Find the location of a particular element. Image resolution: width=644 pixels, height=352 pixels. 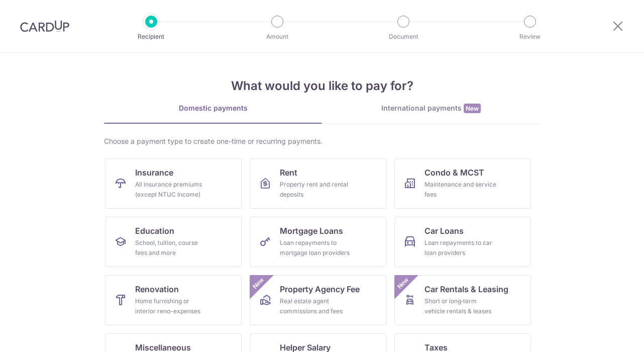

a: RentProperty rent and rental deposits is located at coordinates (318, 183).